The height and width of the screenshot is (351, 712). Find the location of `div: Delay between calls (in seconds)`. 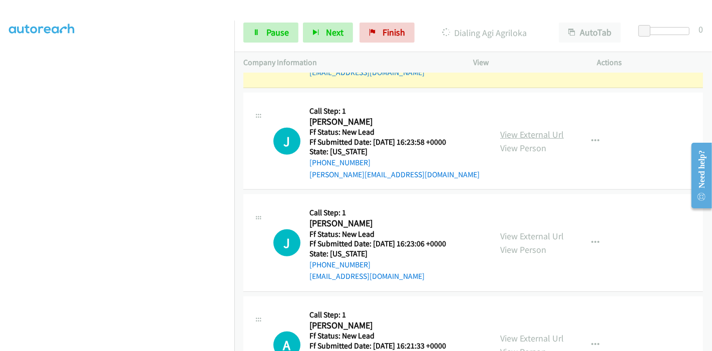

div: Delay between calls (in seconds) is located at coordinates (667, 31).